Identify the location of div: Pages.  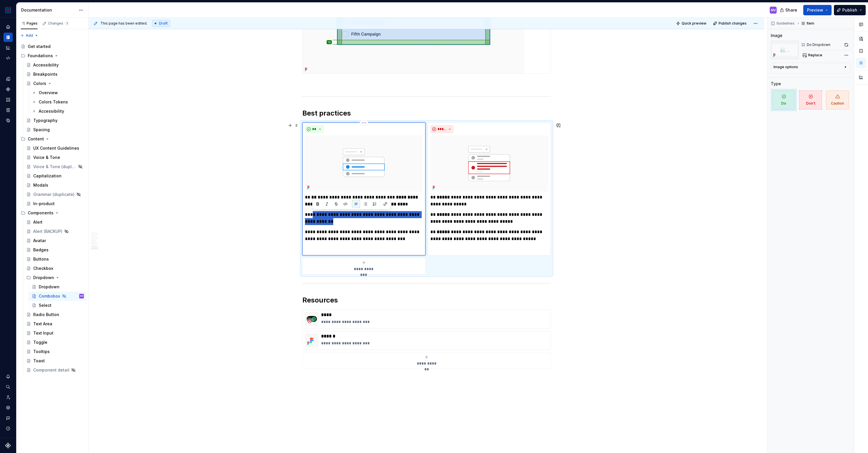
(29, 23).